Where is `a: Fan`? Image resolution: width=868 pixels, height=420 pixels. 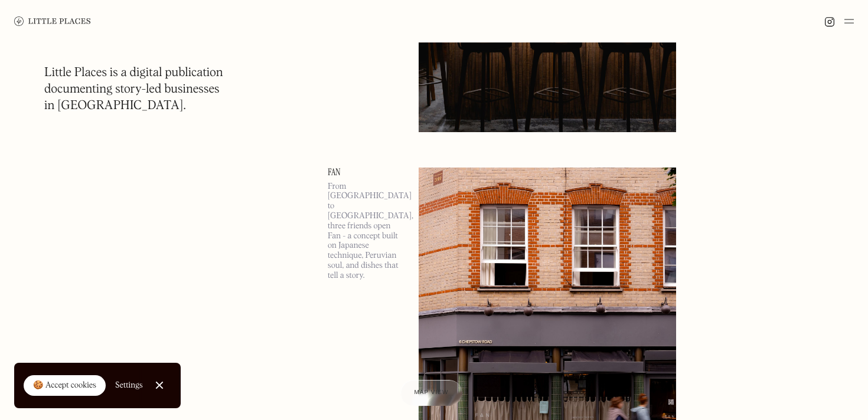 a: Fan is located at coordinates (366, 172).